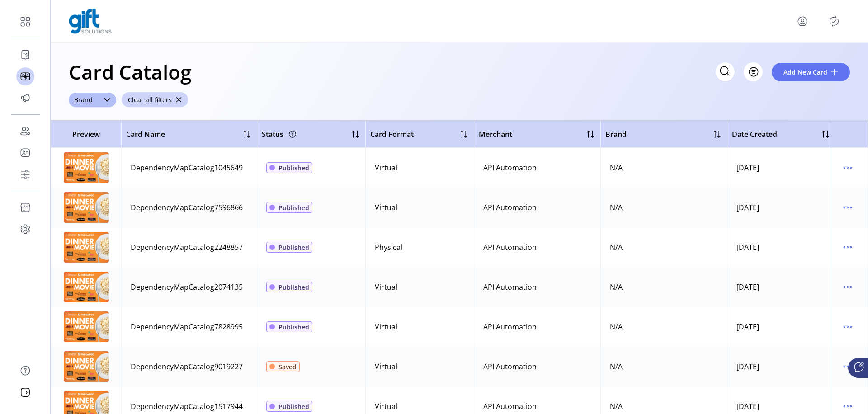 Image resolution: width=868 pixels, height=414 pixels. Describe the element at coordinates (186, 327) in the screenshot. I see `div: DependencyMapCatalog7828995` at that location.